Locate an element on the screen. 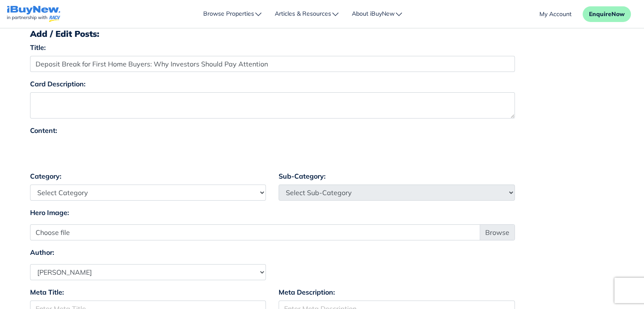  strong: Title: is located at coordinates (38, 48).